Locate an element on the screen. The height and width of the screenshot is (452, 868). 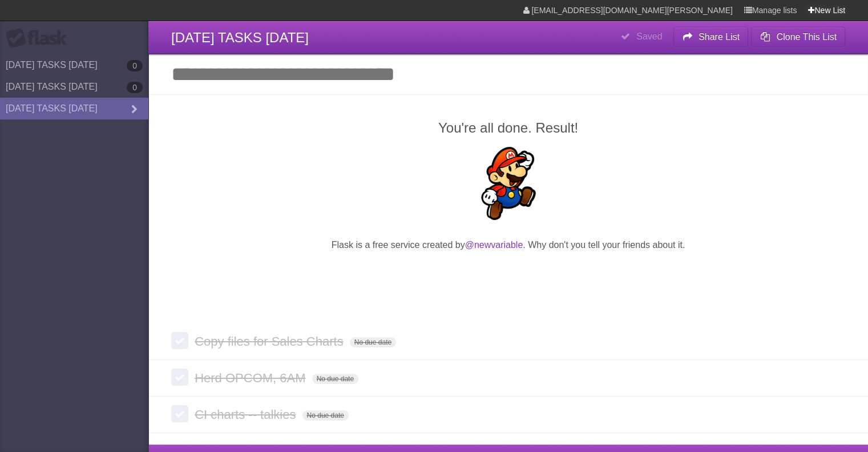
a: @newvariable is located at coordinates (494, 245).